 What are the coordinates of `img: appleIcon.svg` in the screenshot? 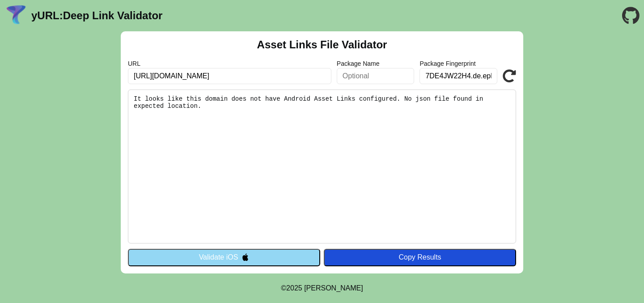 It's located at (245, 257).